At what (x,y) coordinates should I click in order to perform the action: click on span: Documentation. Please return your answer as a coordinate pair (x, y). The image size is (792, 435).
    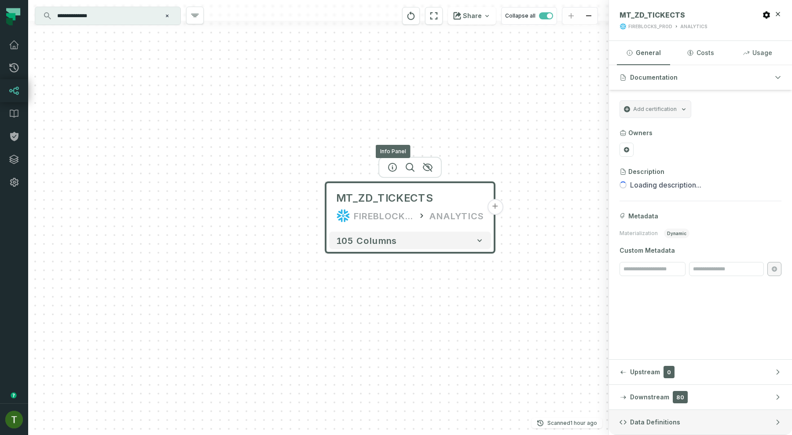
    Looking at the image, I should click on (654, 77).